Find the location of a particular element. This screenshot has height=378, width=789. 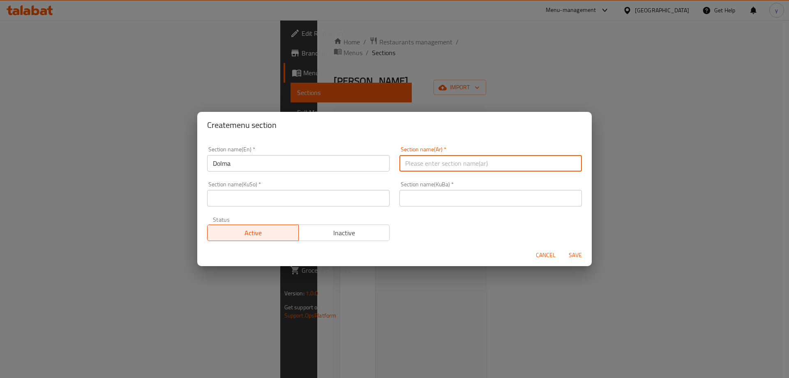

input: Please enter section name(ar) is located at coordinates (491, 163).